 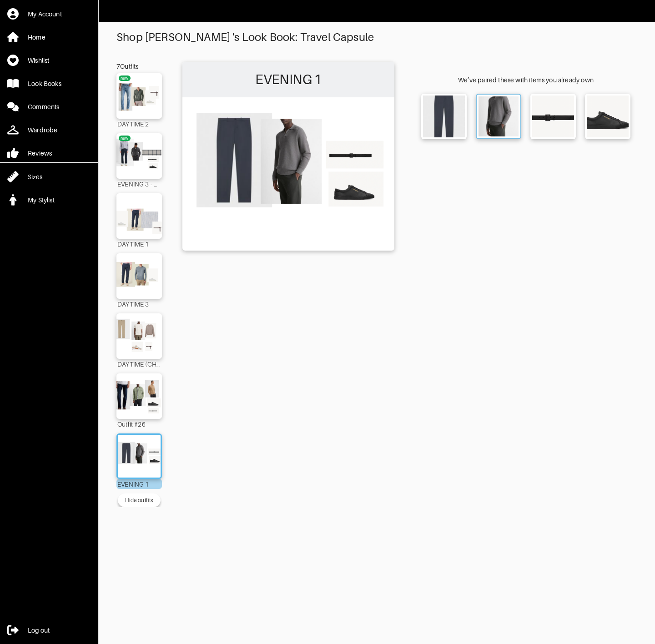 What do you see at coordinates (139, 304) in the screenshot?
I see `div: DAYTIME 3` at bounding box center [139, 304].